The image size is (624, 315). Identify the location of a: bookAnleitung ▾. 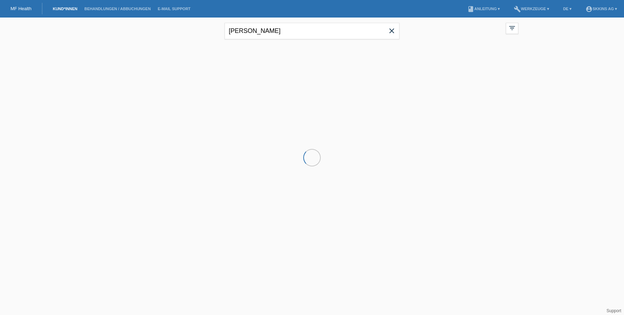
(484, 9).